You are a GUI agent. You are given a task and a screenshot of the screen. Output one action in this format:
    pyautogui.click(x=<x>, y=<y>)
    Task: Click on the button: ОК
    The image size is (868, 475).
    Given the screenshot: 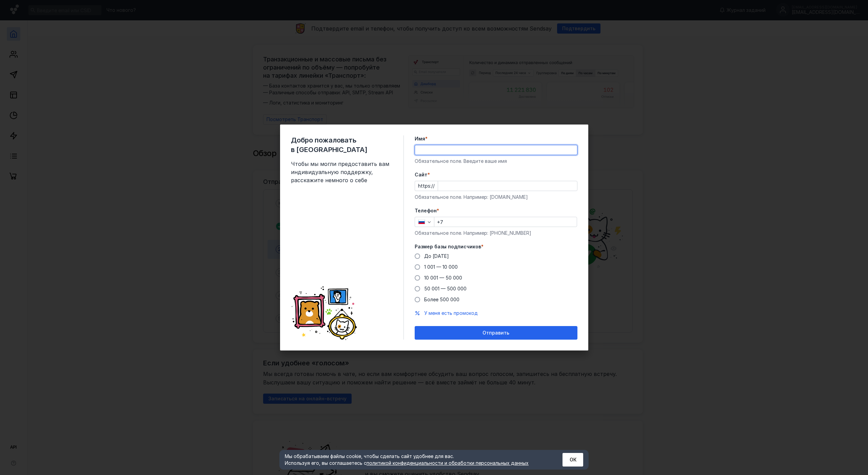 What is the action you would take?
    pyautogui.click(x=573, y=460)
    